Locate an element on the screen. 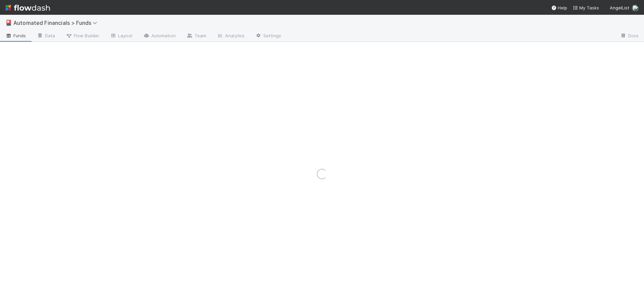  a: My Tasks is located at coordinates (586, 7).